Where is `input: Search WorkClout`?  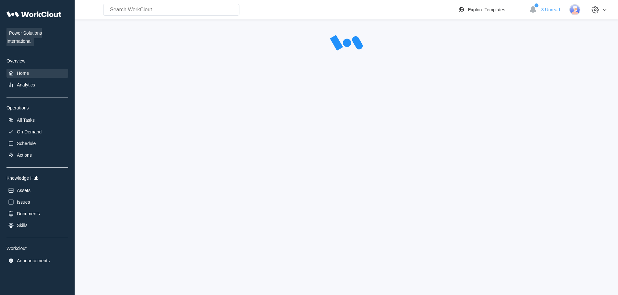 input: Search WorkClout is located at coordinates (171, 10).